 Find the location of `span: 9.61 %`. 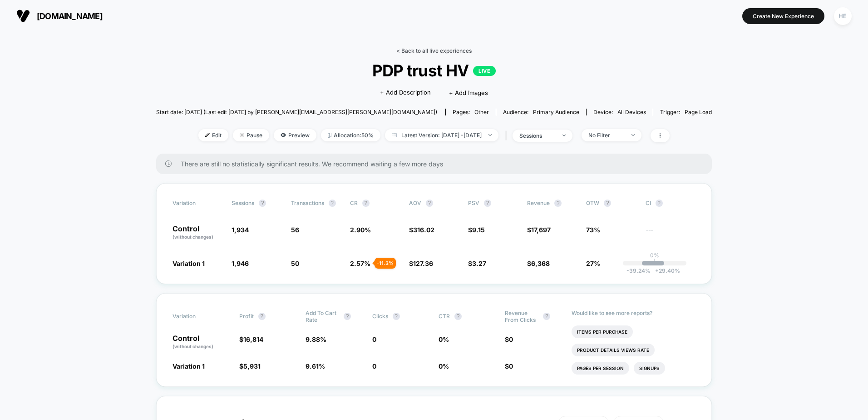

span: 9.61 % is located at coordinates (315, 366).